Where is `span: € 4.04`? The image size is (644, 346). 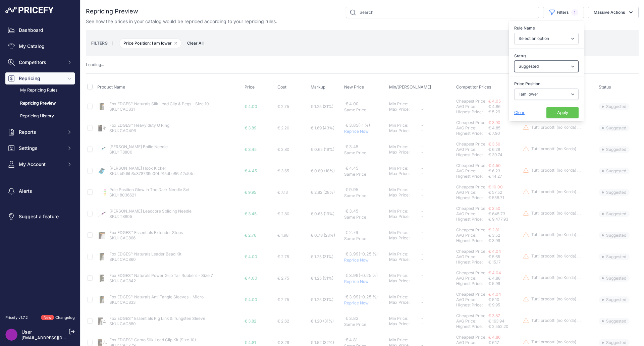 span: € 4.04 is located at coordinates (495, 294).